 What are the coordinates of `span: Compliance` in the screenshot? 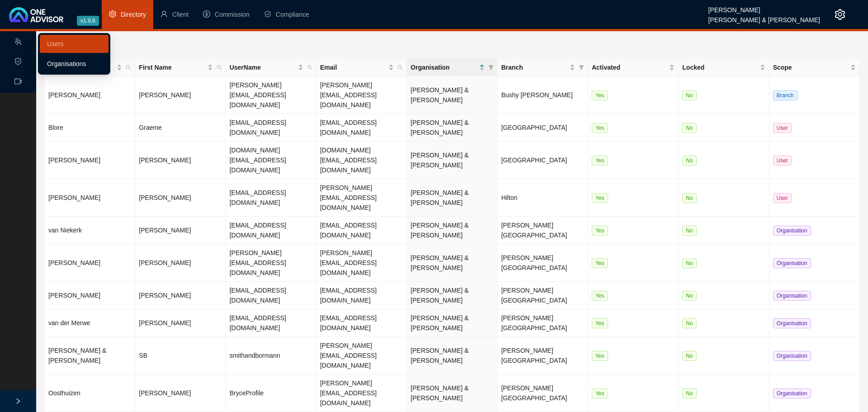 It's located at (293, 15).